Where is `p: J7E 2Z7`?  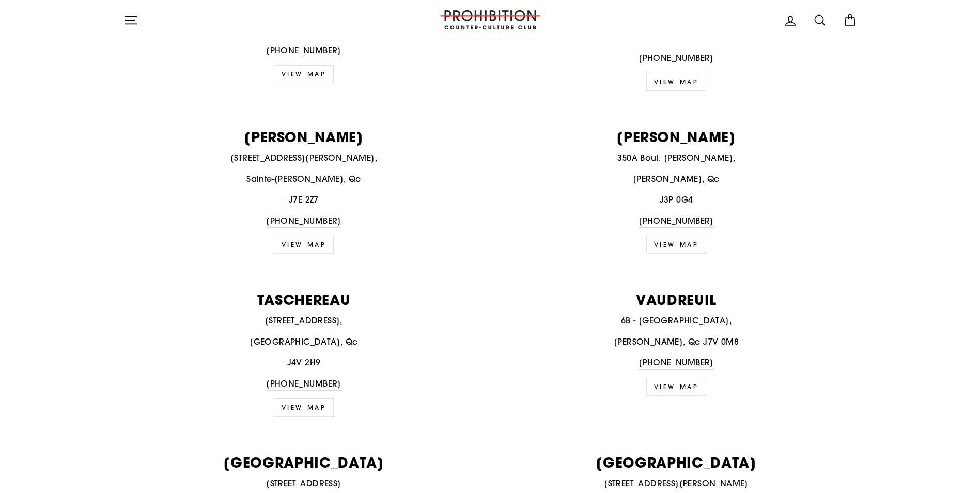
p: J7E 2Z7 is located at coordinates (304, 200).